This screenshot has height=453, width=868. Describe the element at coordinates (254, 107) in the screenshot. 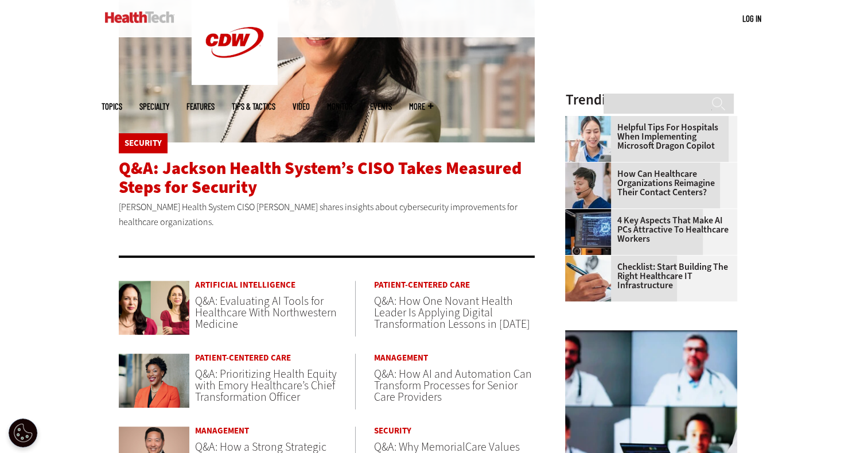

I see `a: Tips & Tactics` at that location.